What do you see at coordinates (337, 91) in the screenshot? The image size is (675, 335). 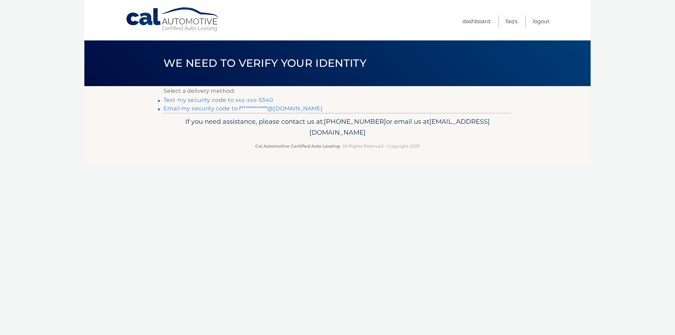 I see `p: Select a delivery method:` at bounding box center [337, 91].